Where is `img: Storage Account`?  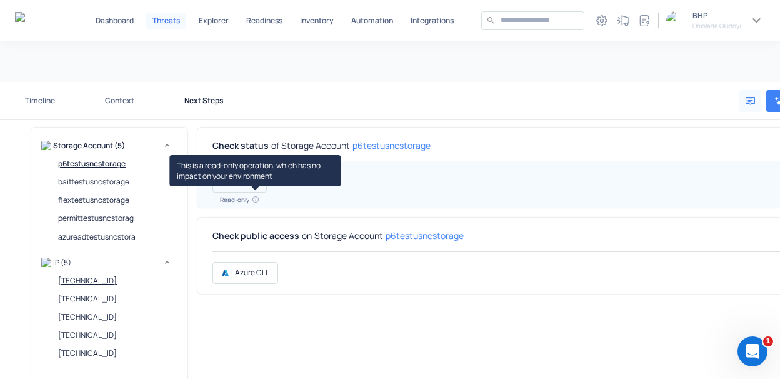
img: Storage Account is located at coordinates (46, 145).